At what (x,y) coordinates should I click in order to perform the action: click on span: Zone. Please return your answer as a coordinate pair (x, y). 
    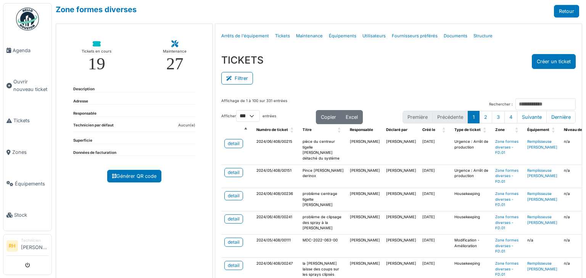
    Looking at the image, I should click on (499, 130).